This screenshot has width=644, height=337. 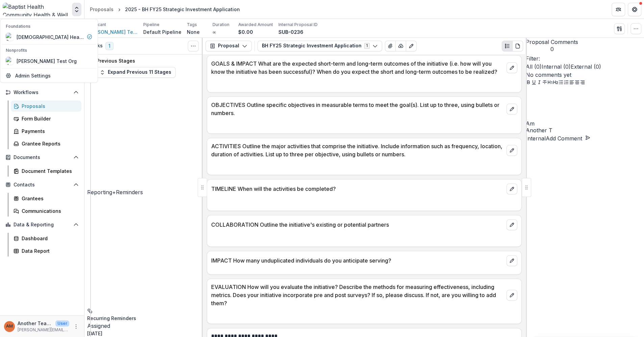 I want to click on button: Edit as form, so click(x=411, y=46).